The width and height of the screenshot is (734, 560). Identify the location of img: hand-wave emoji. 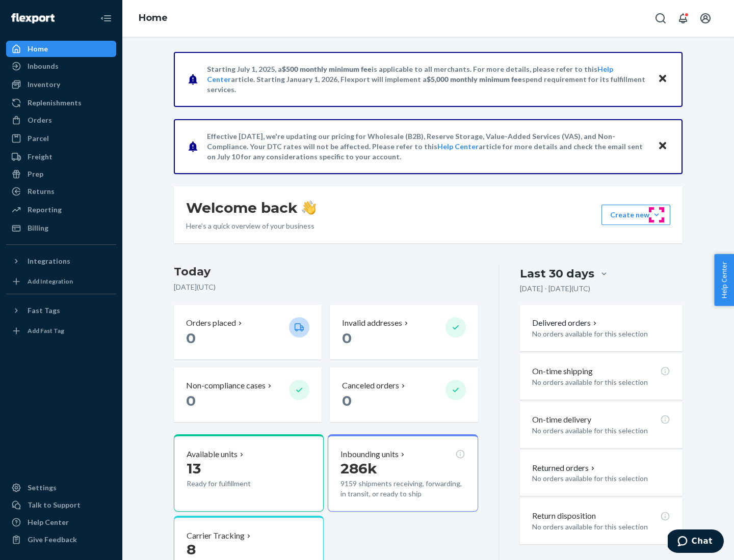
(308, 208).